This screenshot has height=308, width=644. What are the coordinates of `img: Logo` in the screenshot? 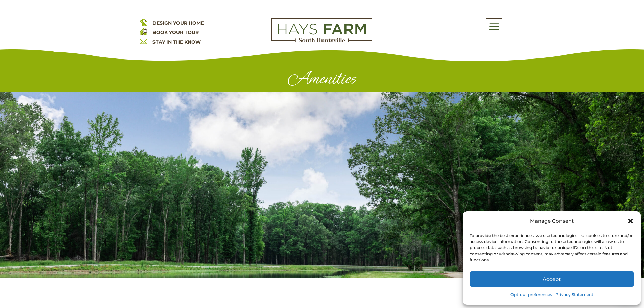 It's located at (322, 30).